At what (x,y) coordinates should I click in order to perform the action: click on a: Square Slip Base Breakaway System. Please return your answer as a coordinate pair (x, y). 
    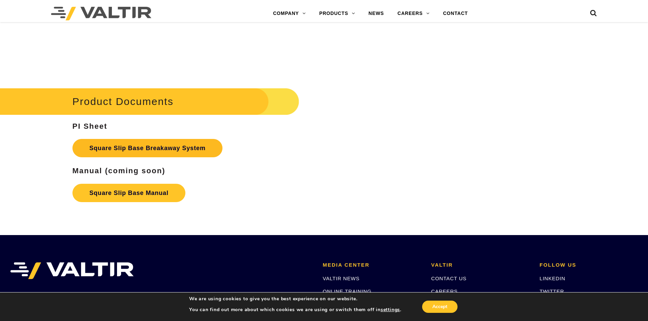
    Looking at the image, I should click on (148, 148).